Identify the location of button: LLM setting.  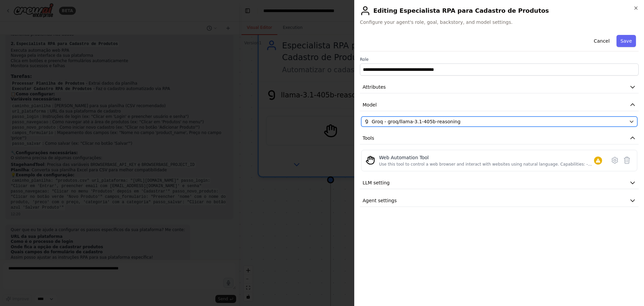
(499, 183).